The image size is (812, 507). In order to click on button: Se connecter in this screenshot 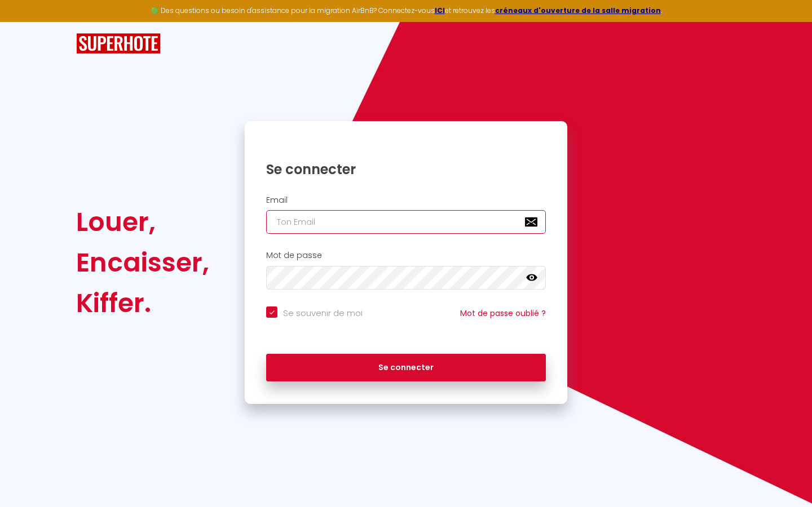, I will do `click(406, 368)`.